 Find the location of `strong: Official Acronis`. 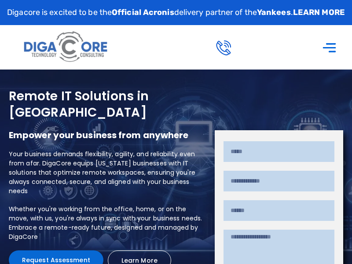

strong: Official Acronis is located at coordinates (143, 12).